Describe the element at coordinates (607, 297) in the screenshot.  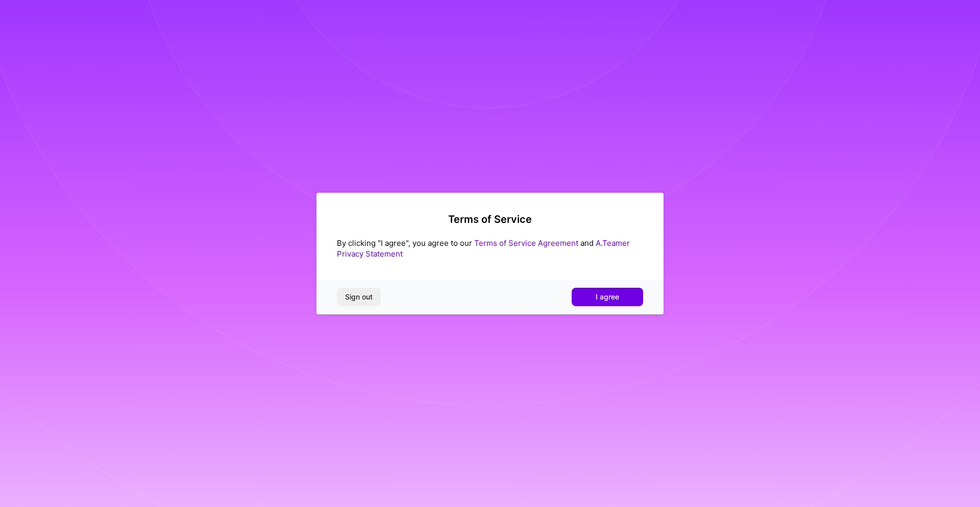
I see `button: I agree` at that location.